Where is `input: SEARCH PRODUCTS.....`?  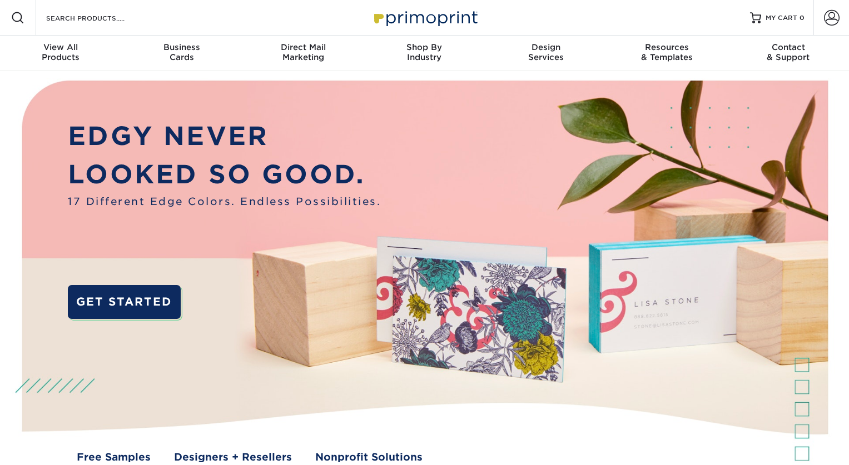 input: SEARCH PRODUCTS..... is located at coordinates (99, 18).